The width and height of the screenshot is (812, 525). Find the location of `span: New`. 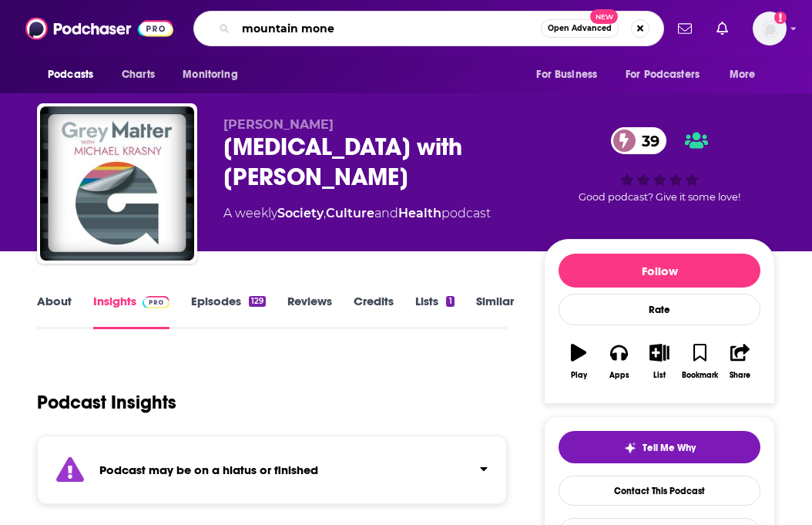

span: New is located at coordinates (604, 16).